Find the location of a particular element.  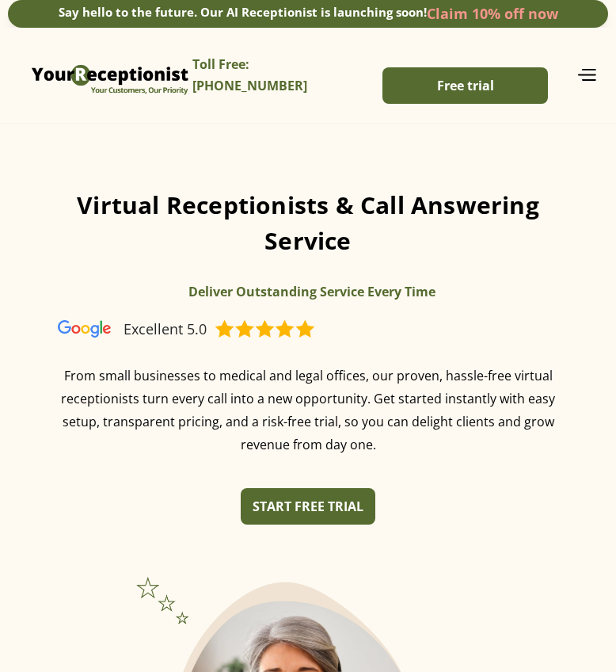

a: START FREE TRIAL is located at coordinates (308, 506).